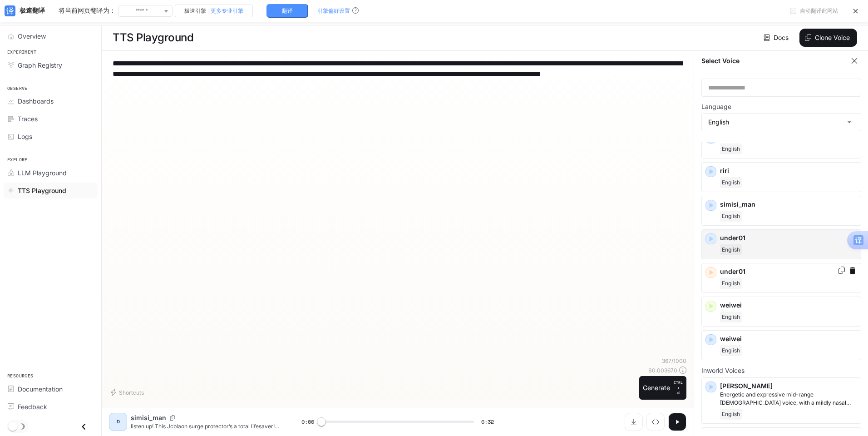 The image size is (868, 436). I want to click on a: TTS Playground, so click(50, 190).